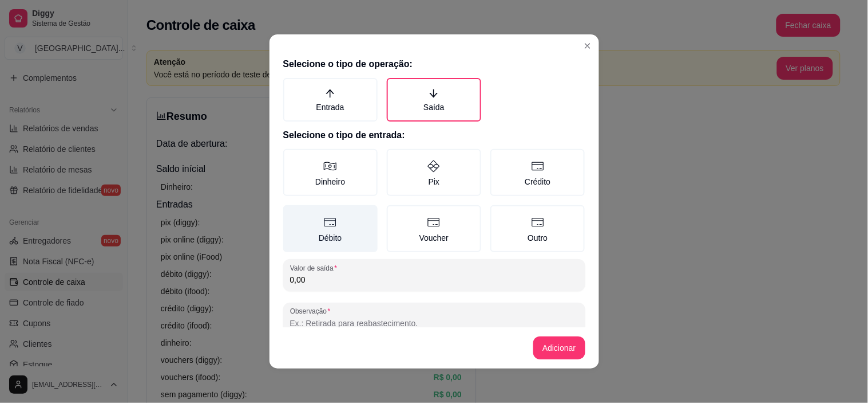 The image size is (868, 403). Describe the element at coordinates (587, 46) in the screenshot. I see `button: Close` at that location.